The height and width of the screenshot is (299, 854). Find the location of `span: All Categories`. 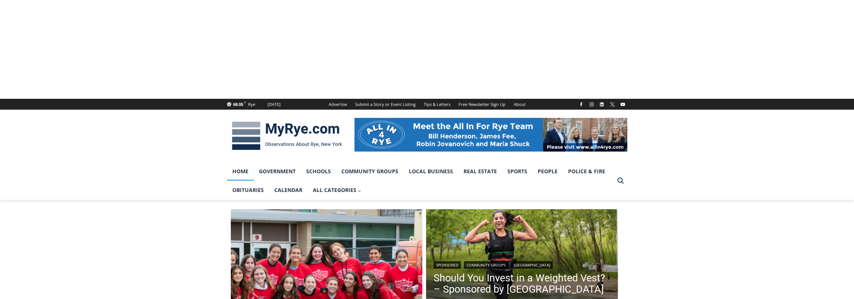

span: All Categories is located at coordinates (337, 190).